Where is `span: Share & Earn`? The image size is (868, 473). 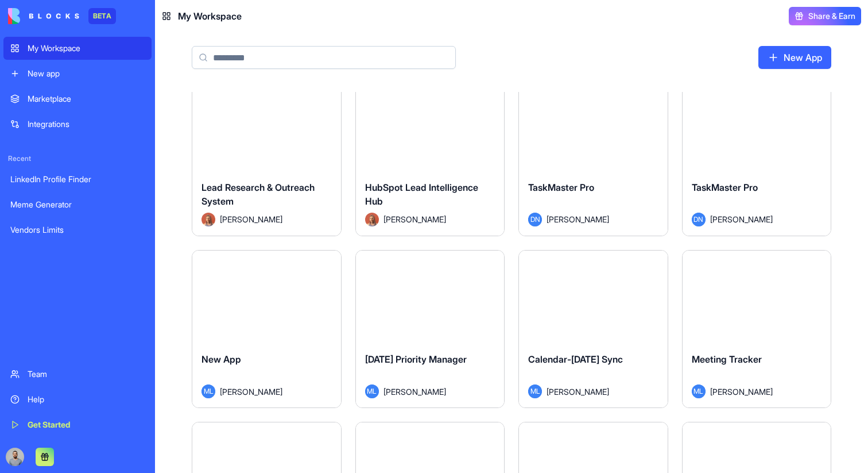 span: Share & Earn is located at coordinates (832, 16).